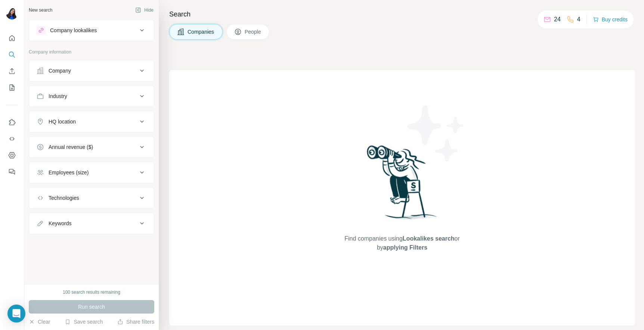  Describe the element at coordinates (436, 133) in the screenshot. I see `img: Surfe Illustration - Stars` at that location.